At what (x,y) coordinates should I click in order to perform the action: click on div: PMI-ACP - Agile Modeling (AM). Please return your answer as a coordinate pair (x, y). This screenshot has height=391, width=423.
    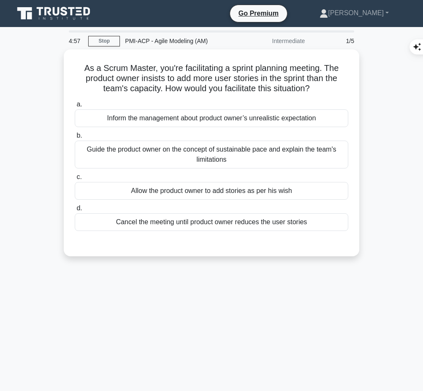
    Looking at the image, I should click on (178, 41).